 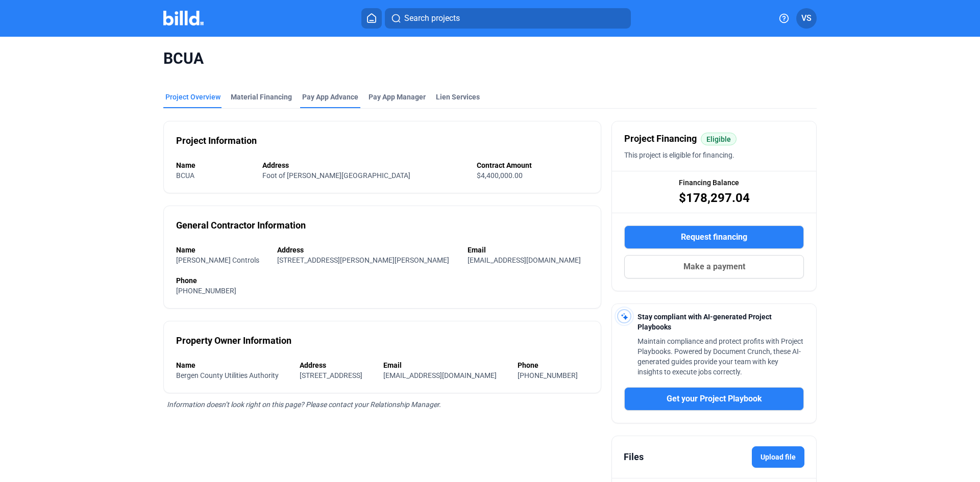 What do you see at coordinates (714, 267) in the screenshot?
I see `button: Make a payment` at bounding box center [714, 267].